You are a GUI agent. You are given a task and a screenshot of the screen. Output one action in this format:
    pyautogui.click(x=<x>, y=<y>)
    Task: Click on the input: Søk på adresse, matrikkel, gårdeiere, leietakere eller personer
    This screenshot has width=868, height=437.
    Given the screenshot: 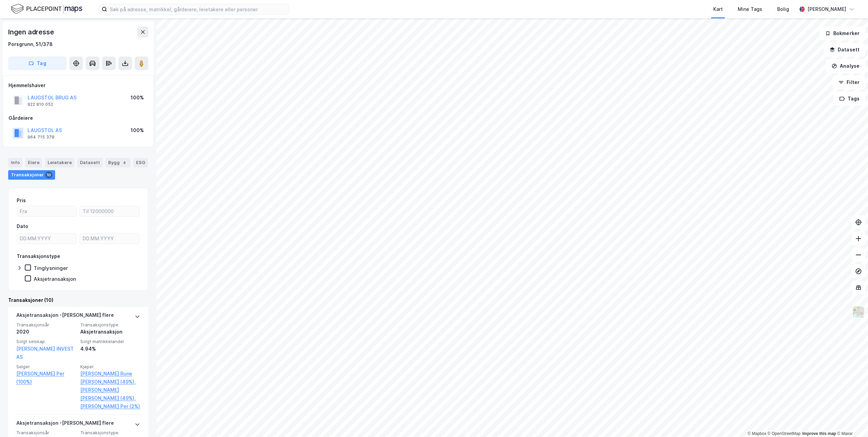 What is the action you would take?
    pyautogui.click(x=198, y=9)
    